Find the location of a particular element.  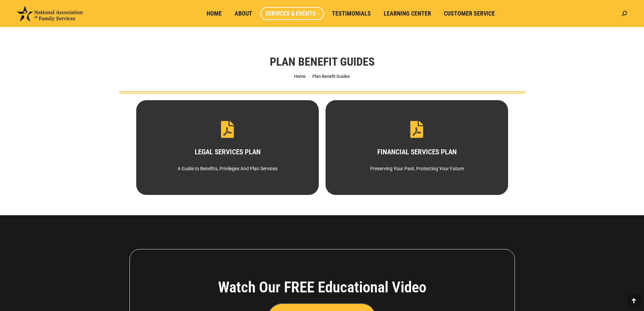

img: National Association of Family Services is located at coordinates (50, 14).